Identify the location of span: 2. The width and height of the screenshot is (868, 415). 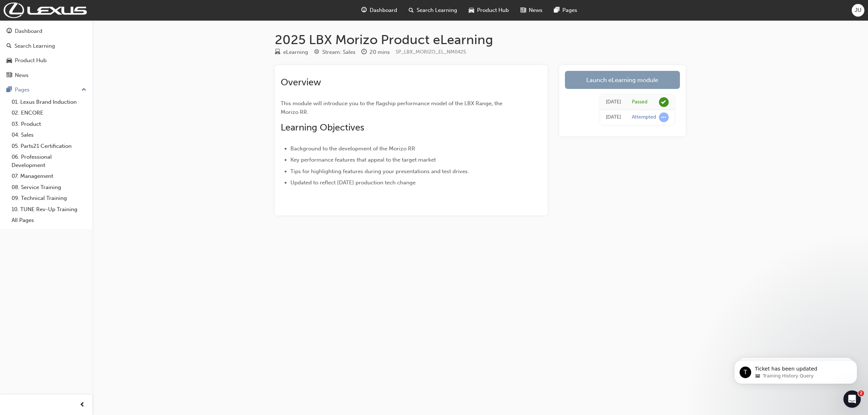
(861, 393).